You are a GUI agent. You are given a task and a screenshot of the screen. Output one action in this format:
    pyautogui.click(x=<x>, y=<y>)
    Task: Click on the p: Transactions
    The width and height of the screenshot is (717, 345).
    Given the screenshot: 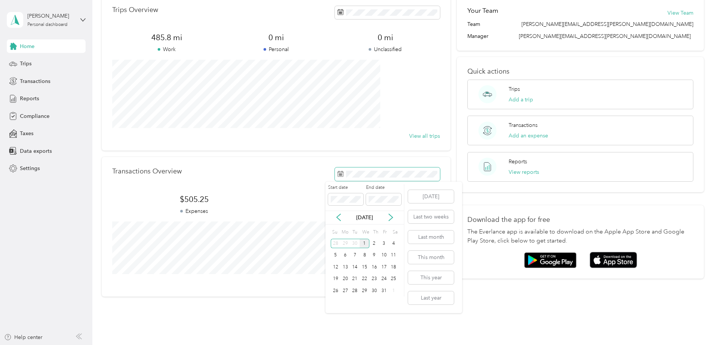 What is the action you would take?
    pyautogui.click(x=523, y=125)
    